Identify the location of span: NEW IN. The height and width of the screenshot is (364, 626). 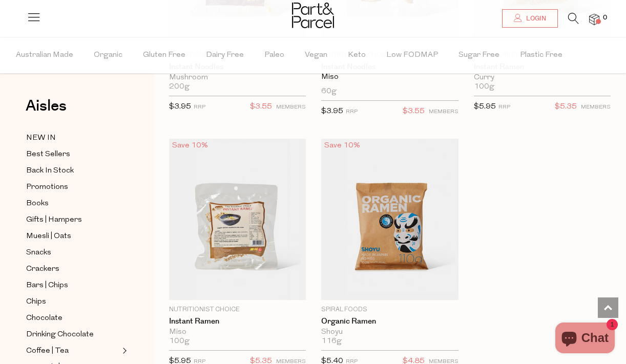
(41, 138).